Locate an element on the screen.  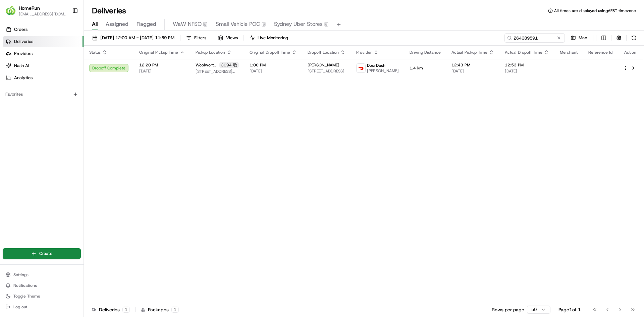
h1: Deliveries is located at coordinates (109, 11).